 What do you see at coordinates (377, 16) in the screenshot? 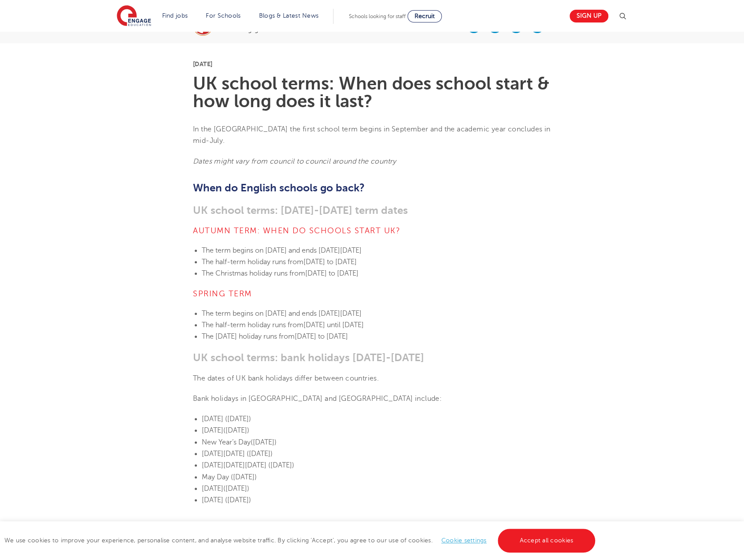
I see `span: Schools looking for staff` at bounding box center [377, 16].